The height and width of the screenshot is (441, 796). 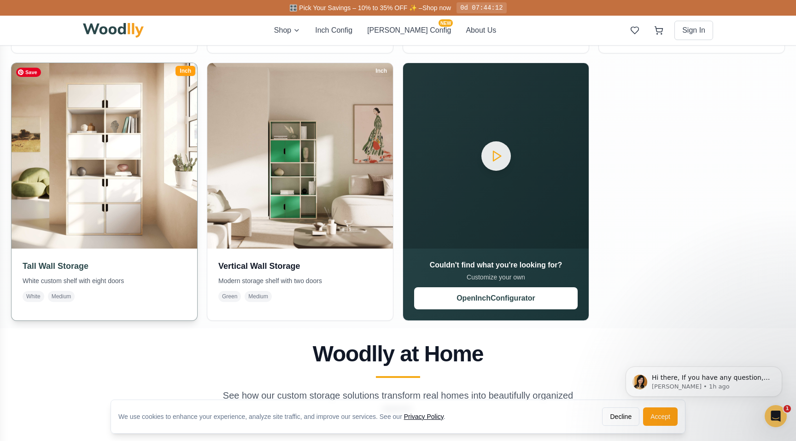 I want to click on div: 0d 07:44:12, so click(x=481, y=8).